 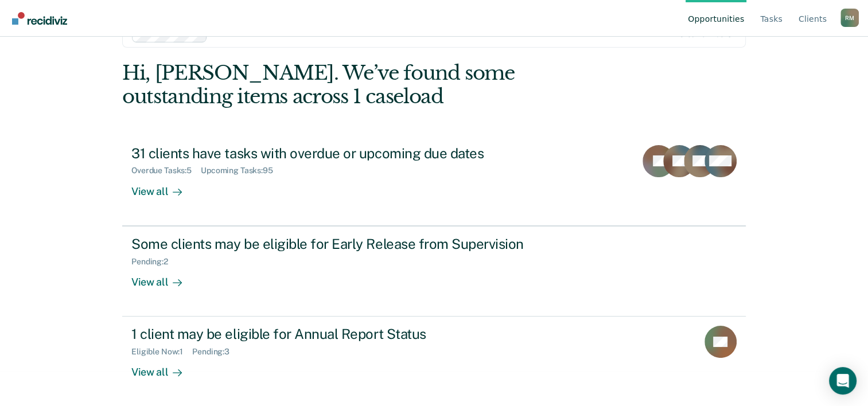 What do you see at coordinates (434, 271) in the screenshot?
I see `a: Some clients may be eligible for Early Release from SupervisionPending:2View all` at bounding box center [434, 271].